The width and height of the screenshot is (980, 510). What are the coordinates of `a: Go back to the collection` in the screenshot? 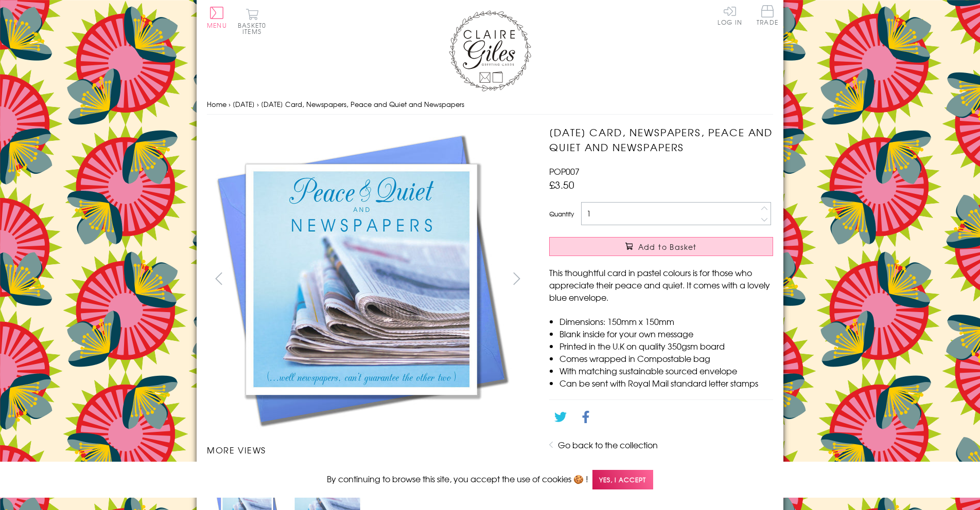 It's located at (608, 445).